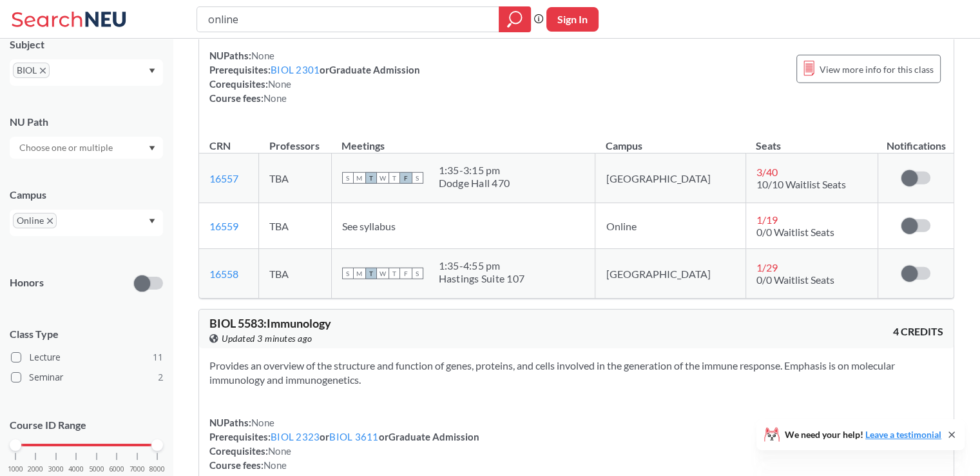 The height and width of the screenshot is (476, 980). Describe the element at coordinates (670, 225) in the screenshot. I see `td: Online` at that location.